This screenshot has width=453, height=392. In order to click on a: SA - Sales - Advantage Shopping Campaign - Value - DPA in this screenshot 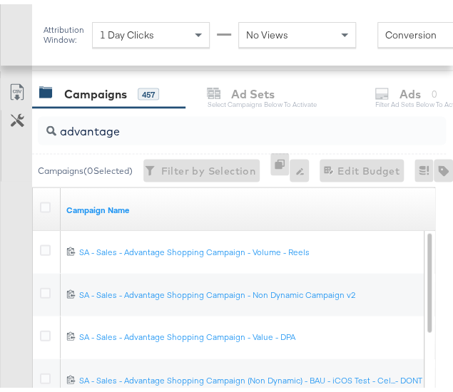, I will do `click(247, 334)`.